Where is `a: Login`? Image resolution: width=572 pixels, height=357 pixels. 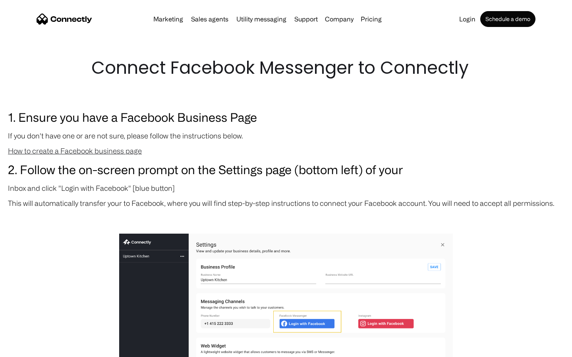
a: Login is located at coordinates (467, 19).